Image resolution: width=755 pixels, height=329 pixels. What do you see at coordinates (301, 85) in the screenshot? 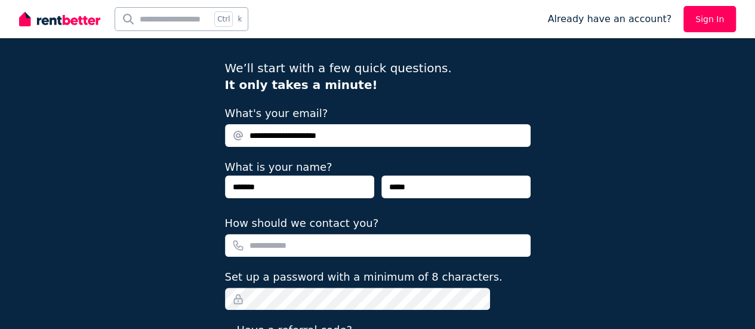
I see `b: It only takes a minute!` at bounding box center [301, 85].